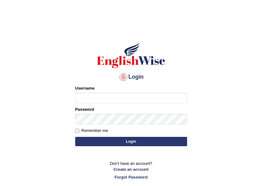  Describe the element at coordinates (92, 130) in the screenshot. I see `label: Remember me` at that location.